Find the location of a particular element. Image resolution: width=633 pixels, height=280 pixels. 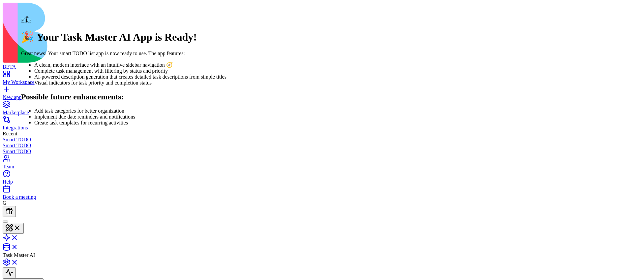

img: logo is located at coordinates (135, 33).